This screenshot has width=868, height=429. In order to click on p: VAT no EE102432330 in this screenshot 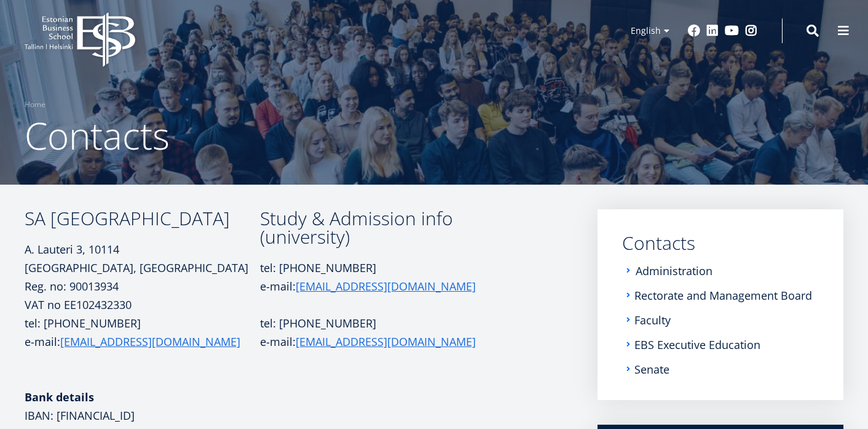, I will do `click(142, 304)`.